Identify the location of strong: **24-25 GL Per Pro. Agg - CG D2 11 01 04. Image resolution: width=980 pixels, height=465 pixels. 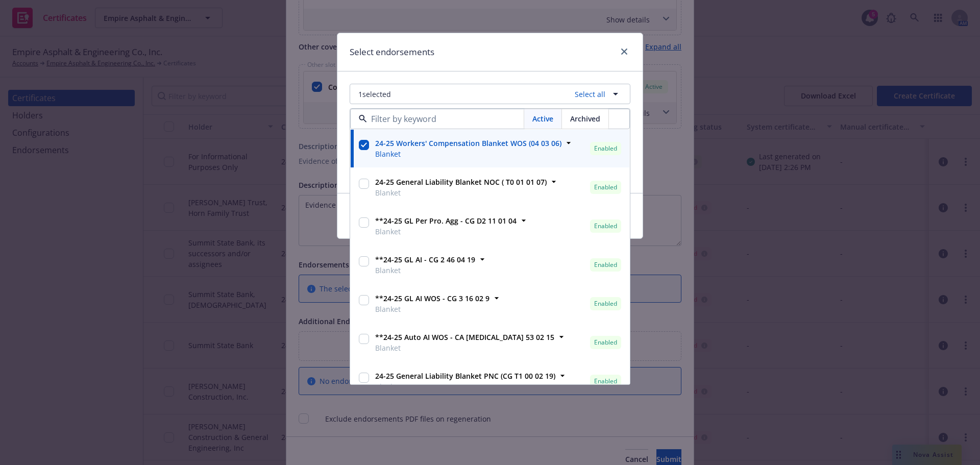
(445, 220).